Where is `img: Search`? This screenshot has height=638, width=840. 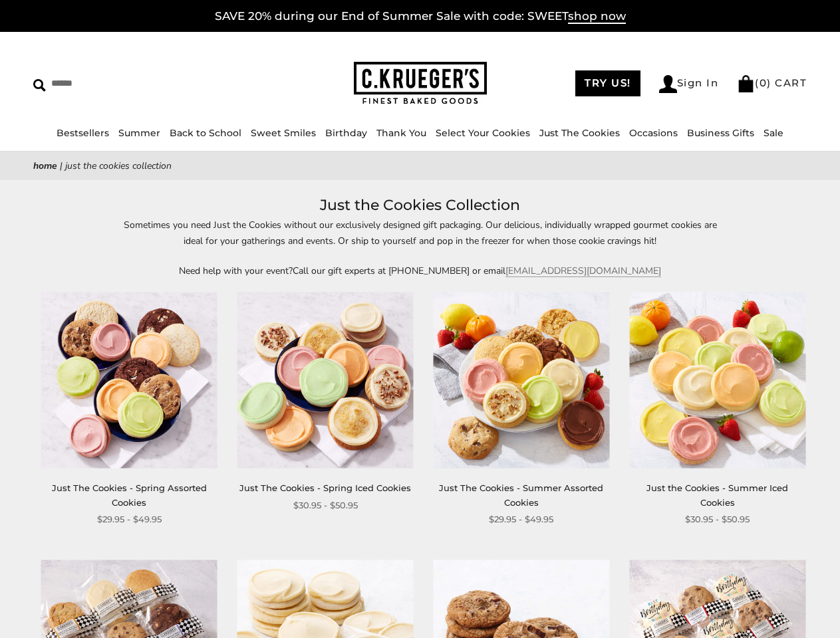
img: Search is located at coordinates (39, 85).